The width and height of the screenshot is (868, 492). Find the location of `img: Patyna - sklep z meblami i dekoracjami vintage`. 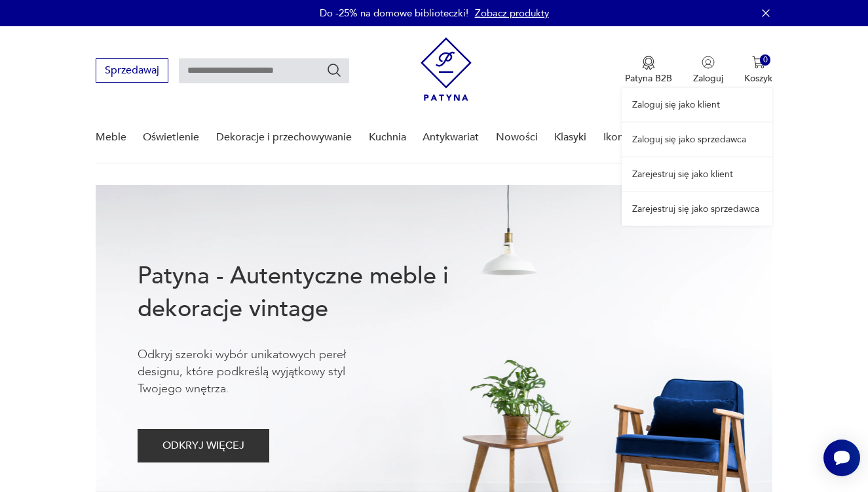

img: Patyna - sklep z meblami i dekoracjami vintage is located at coordinates (446, 69).